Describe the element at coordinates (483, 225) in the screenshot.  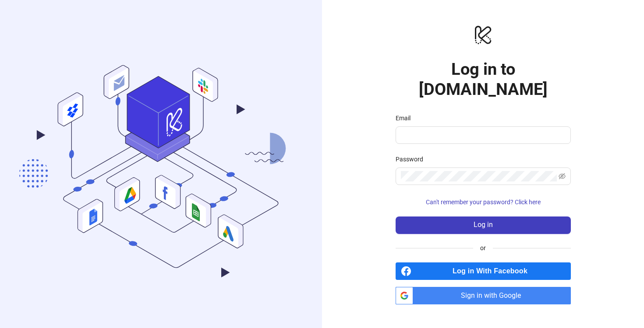
I see `span: Log in` at that location.